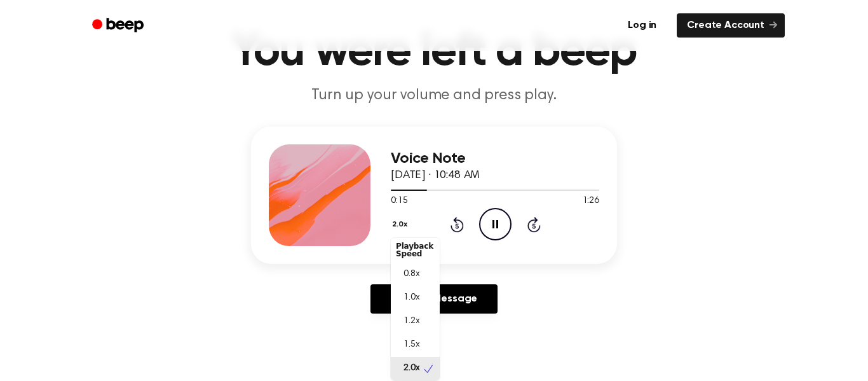  What do you see at coordinates (411, 274) in the screenshot?
I see `span: 0.8x` at bounding box center [411, 274].